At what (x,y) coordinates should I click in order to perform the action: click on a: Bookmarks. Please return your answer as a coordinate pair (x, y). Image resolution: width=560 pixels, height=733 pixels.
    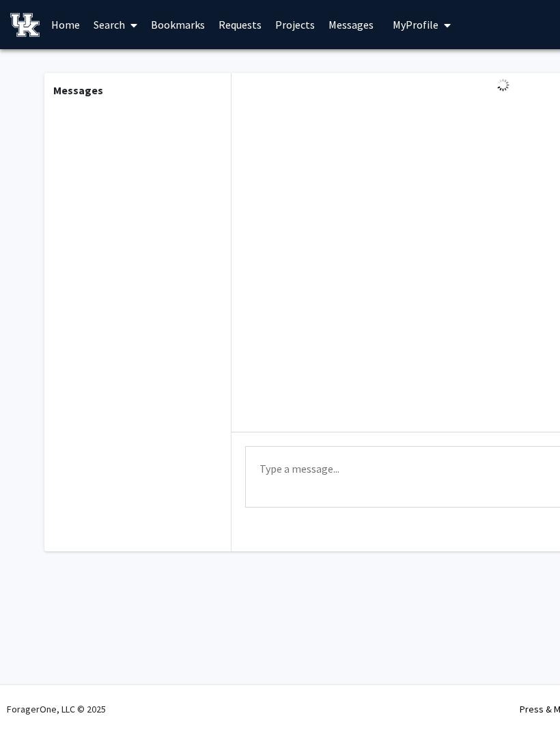
    Looking at the image, I should click on (178, 24).